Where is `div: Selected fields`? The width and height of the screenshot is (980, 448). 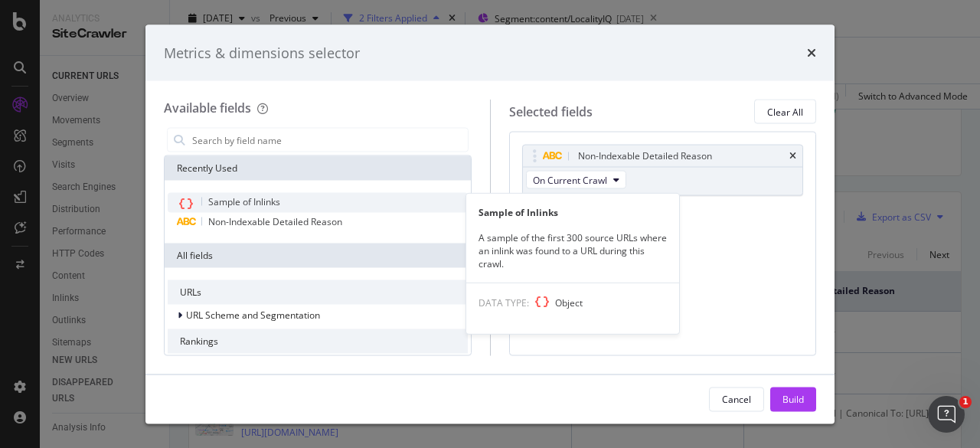
div: Selected fields is located at coordinates (551, 111).